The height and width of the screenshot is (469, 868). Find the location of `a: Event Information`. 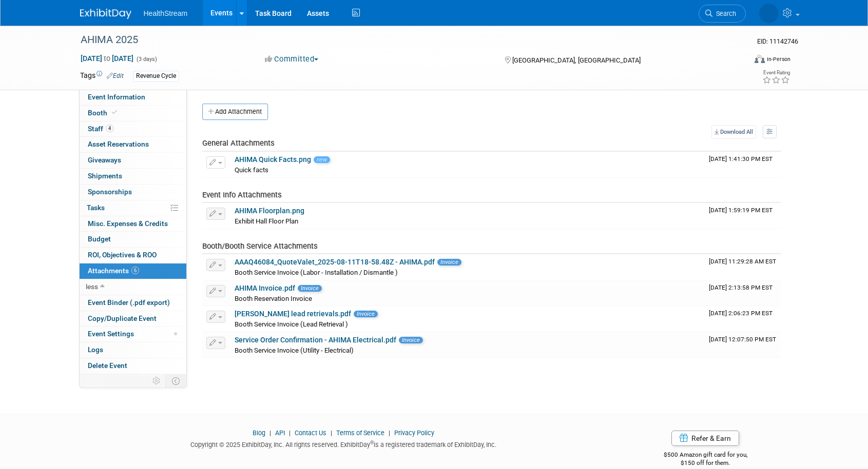

a: Event Information is located at coordinates (133, 97).